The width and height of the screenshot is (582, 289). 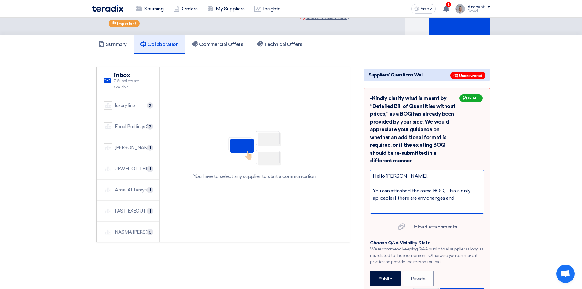 What do you see at coordinates (226, 9) in the screenshot?
I see `a: My Suppliers` at bounding box center [226, 9].